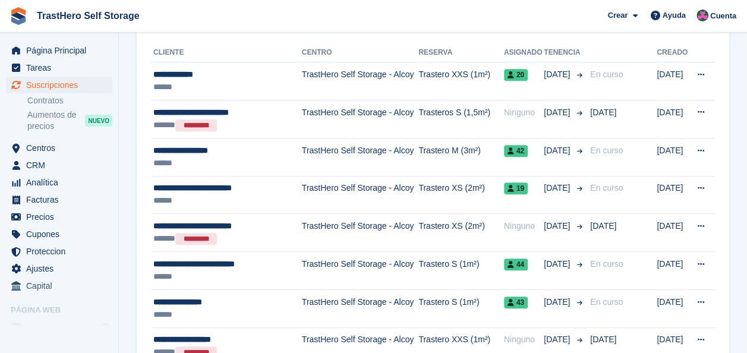 The width and height of the screenshot is (747, 353). I want to click on img: stora-icon-8386f47178a22dfd0bd8f6a31ec36ba5ce8667c1dd55bd0f319d3a0aa187defe.svg, so click(18, 16).